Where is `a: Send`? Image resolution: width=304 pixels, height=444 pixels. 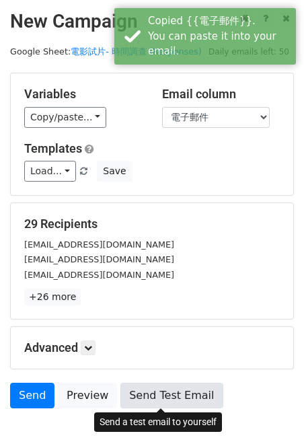
a: Send is located at coordinates (32, 395).